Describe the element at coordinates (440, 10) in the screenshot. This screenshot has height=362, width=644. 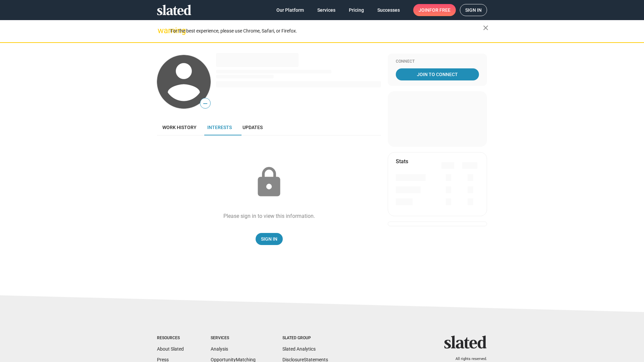
I see `span: for free` at that location.